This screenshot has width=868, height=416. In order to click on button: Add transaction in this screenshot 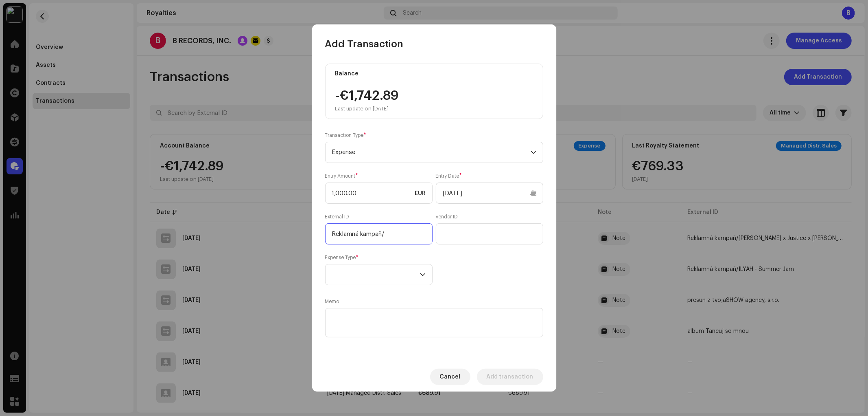, I will do `click(510, 377)`.